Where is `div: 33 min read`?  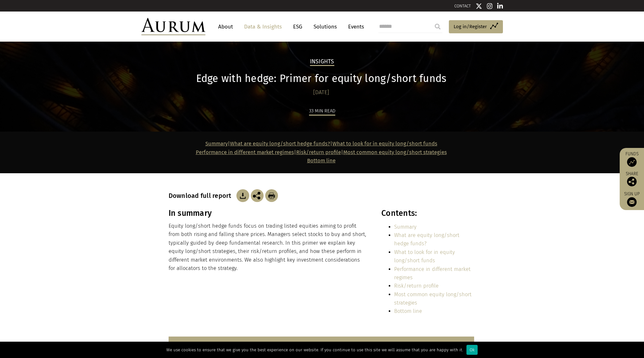
div: 33 min read is located at coordinates (322, 111).